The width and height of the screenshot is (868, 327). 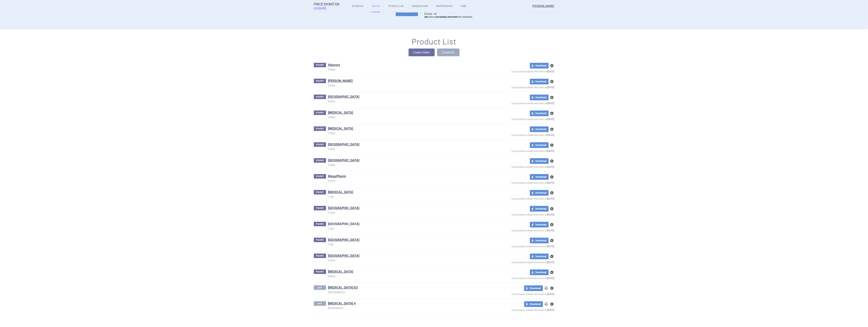 What do you see at coordinates (344, 240) in the screenshot?
I see `h1: spain` at bounding box center [344, 240].